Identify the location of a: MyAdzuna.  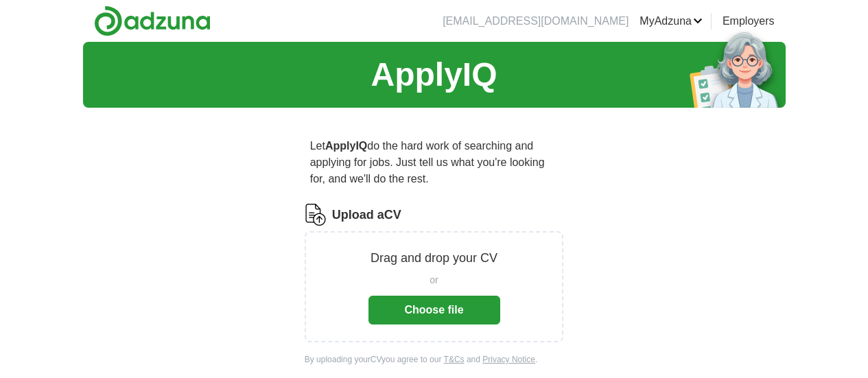
(671, 21).